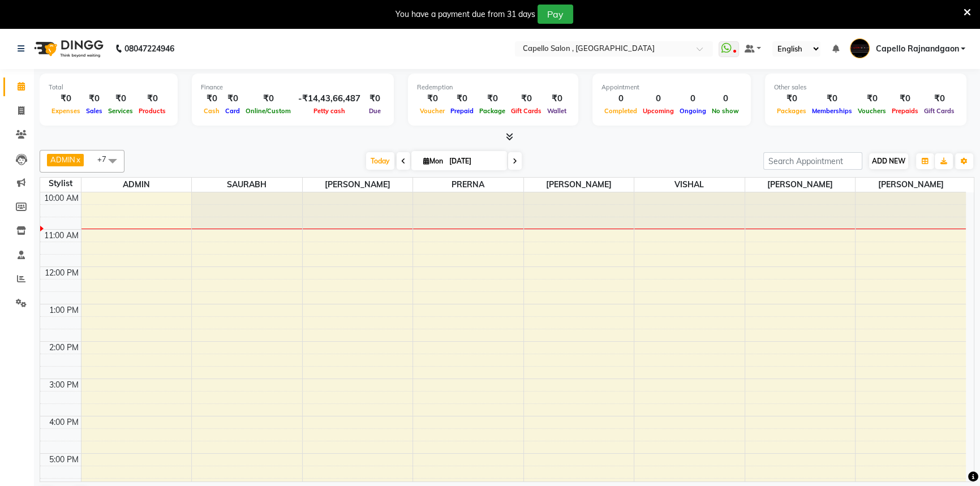 Image resolution: width=980 pixels, height=486 pixels. What do you see at coordinates (474, 161) in the screenshot?
I see `input: 2025-09-01` at bounding box center [474, 161].